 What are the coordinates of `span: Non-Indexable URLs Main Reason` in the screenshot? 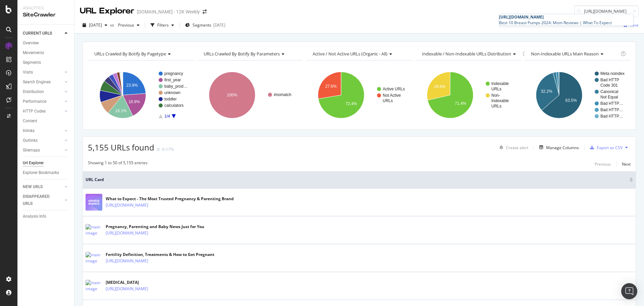 It's located at (565, 54).